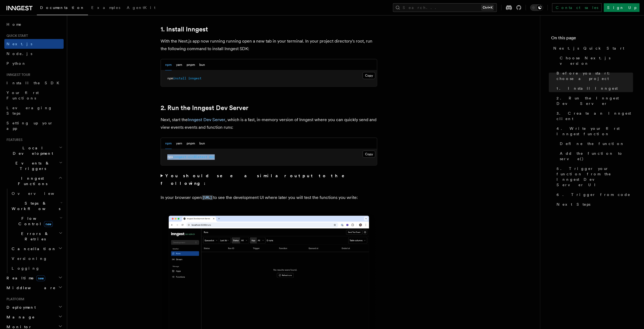  Describe the element at coordinates (577, 8) in the screenshot. I see `a: Contact sales` at that location.